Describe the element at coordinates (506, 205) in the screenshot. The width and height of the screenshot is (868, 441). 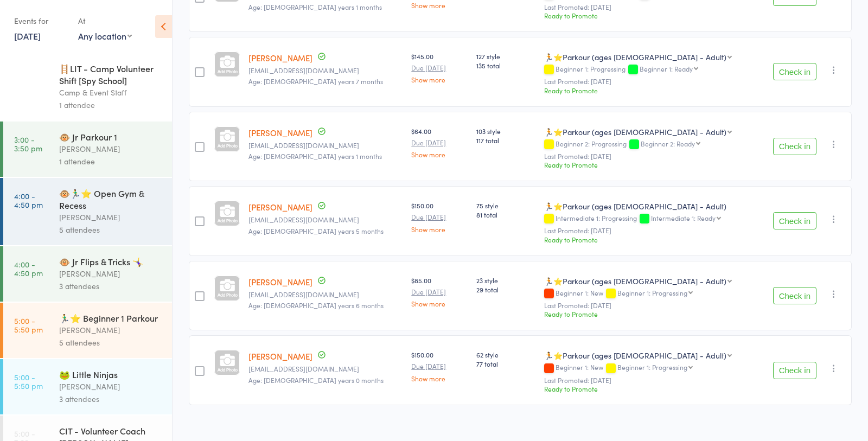
I see `span: 75 style` at that location.